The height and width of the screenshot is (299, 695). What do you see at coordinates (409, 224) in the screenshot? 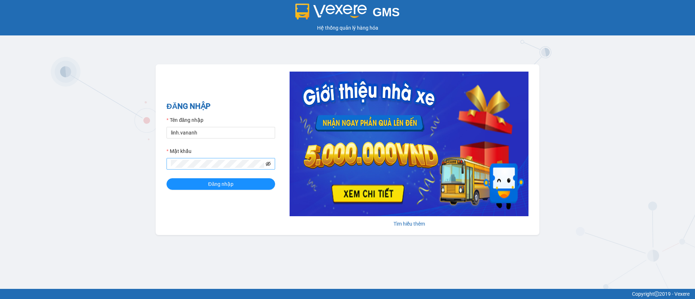
I see `div: Tìm hiểu thêm` at bounding box center [409, 224].